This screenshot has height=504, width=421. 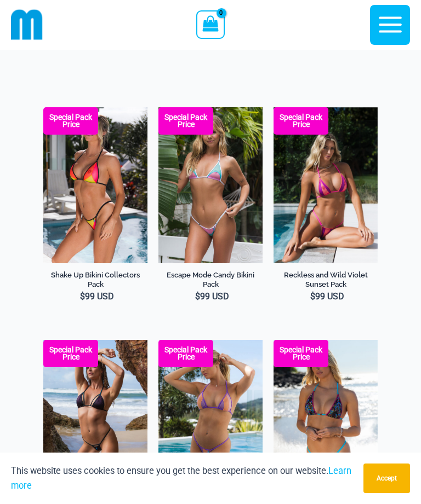 I want to click on h2: Shake Up Bikini Collectors Pack, so click(x=96, y=280).